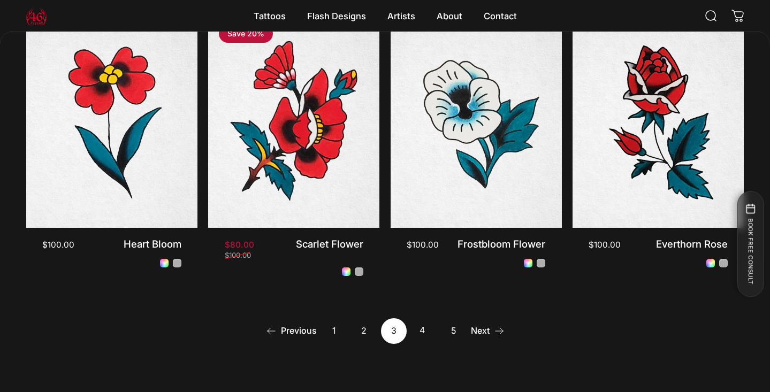 This screenshot has width=770, height=392. Describe the element at coordinates (291, 331) in the screenshot. I see `a: Previous` at that location.